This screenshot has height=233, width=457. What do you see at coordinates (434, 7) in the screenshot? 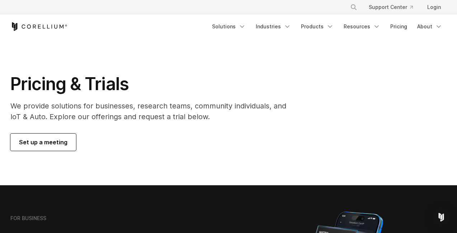
I see `a: Login` at bounding box center [434, 7].